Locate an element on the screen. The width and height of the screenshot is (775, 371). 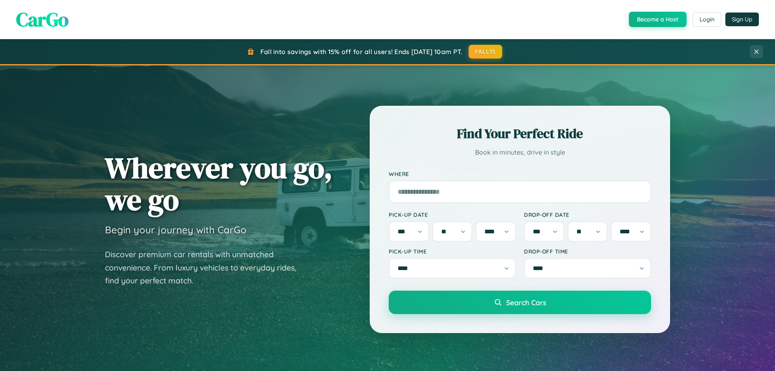
label: Pick-up Date is located at coordinates (452, 214).